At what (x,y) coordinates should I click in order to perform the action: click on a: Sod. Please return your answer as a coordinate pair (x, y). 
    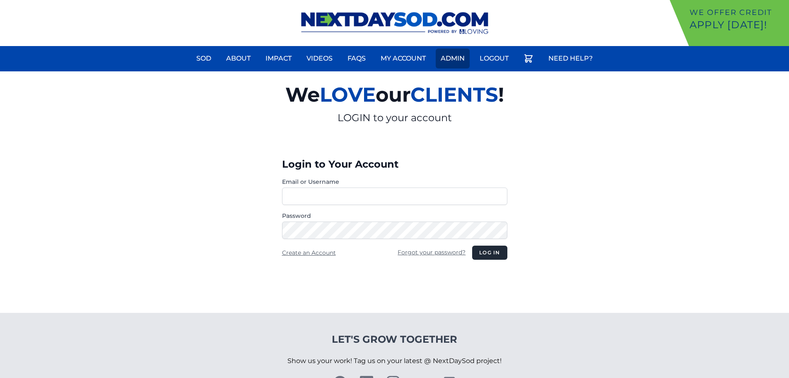
    Looking at the image, I should click on (204, 58).